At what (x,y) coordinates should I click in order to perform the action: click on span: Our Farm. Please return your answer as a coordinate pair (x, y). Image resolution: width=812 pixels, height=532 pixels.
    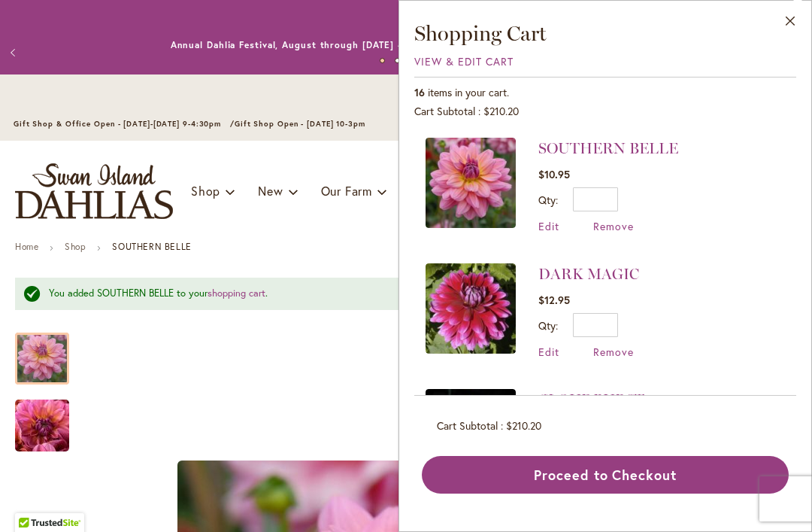
    Looking at the image, I should click on (347, 191).